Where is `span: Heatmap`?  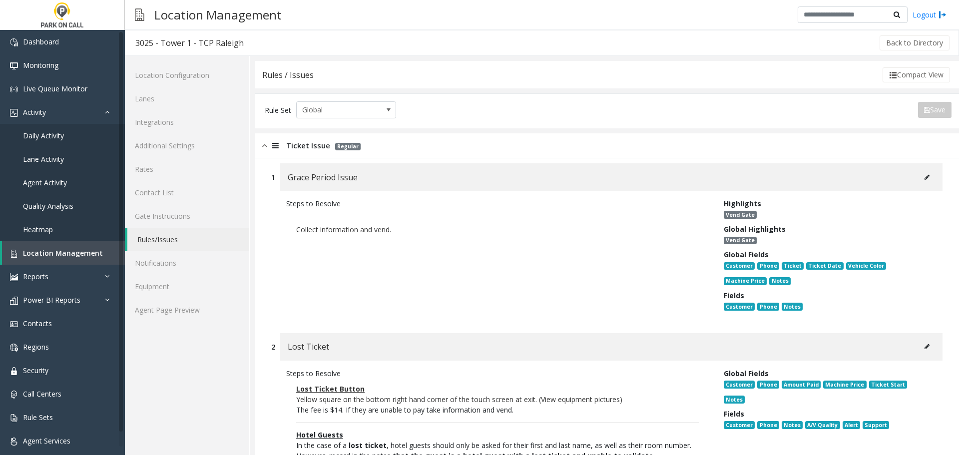
span: Heatmap is located at coordinates (38, 229).